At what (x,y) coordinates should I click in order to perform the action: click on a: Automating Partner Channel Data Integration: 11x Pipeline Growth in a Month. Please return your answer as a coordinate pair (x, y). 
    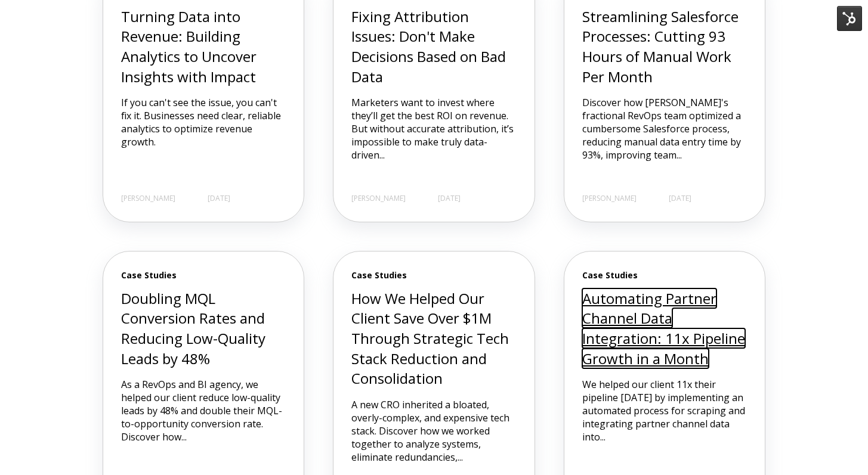
    Looking at the image, I should click on (663, 329).